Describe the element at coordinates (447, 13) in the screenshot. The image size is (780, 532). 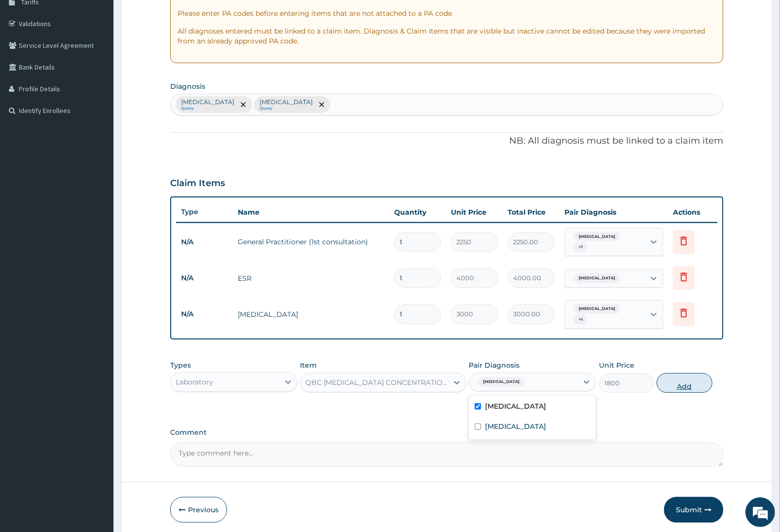
I see `p: Please enter PA codes before entering items that are not attached to a PA code` at that location.